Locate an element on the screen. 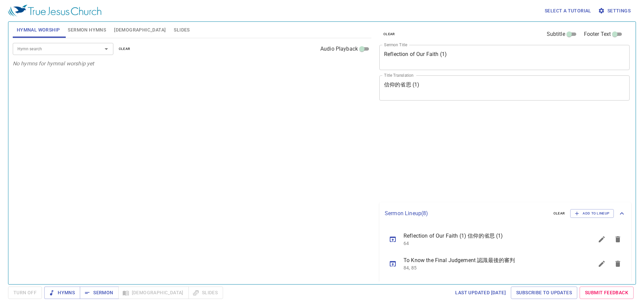 The height and width of the screenshot is (308, 644). span: Footer Text is located at coordinates (597, 35).